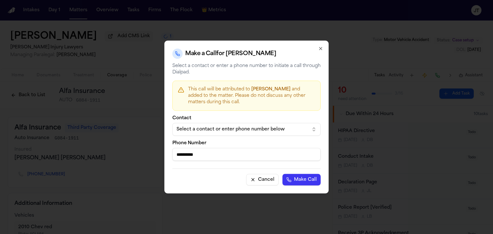 The width and height of the screenshot is (493, 234). I want to click on label: Contact, so click(246, 118).